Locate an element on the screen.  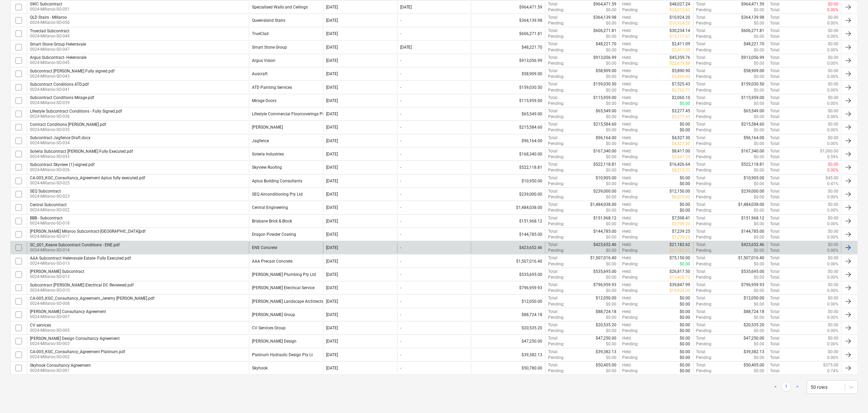
p: $45,359.76 is located at coordinates (680, 58).